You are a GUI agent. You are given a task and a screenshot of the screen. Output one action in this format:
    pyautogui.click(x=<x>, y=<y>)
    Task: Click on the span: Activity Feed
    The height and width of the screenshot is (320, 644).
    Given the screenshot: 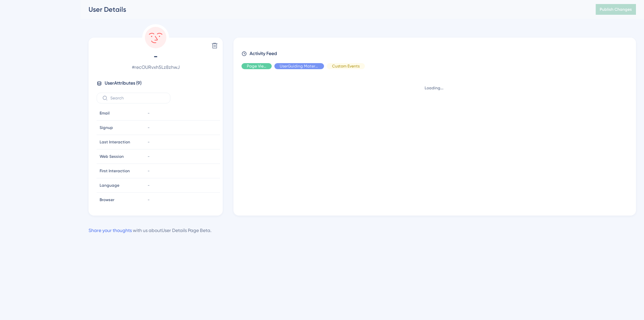 What is the action you would take?
    pyautogui.click(x=263, y=54)
    